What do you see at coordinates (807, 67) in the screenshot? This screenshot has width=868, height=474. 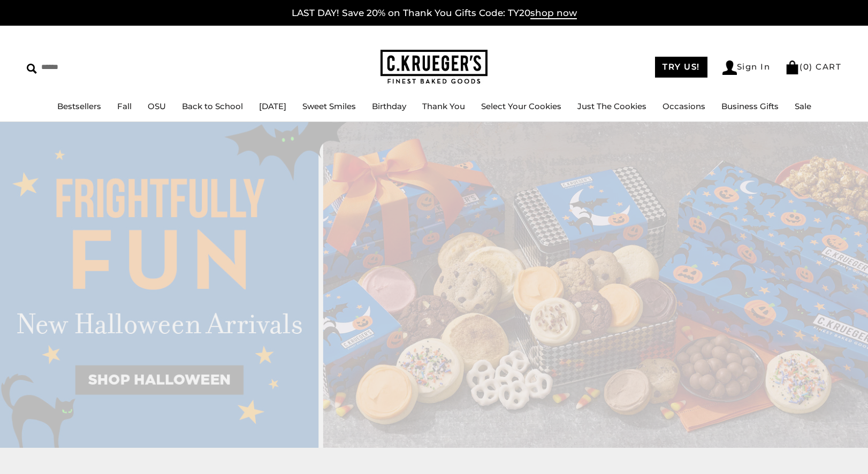 I see `span: 0` at bounding box center [807, 67].